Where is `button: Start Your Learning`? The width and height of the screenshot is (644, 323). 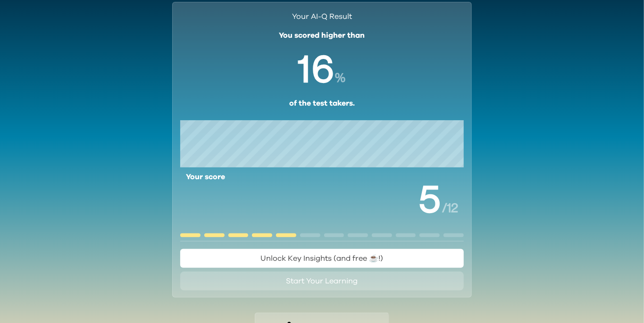 button: Start Your Learning is located at coordinates (322, 281).